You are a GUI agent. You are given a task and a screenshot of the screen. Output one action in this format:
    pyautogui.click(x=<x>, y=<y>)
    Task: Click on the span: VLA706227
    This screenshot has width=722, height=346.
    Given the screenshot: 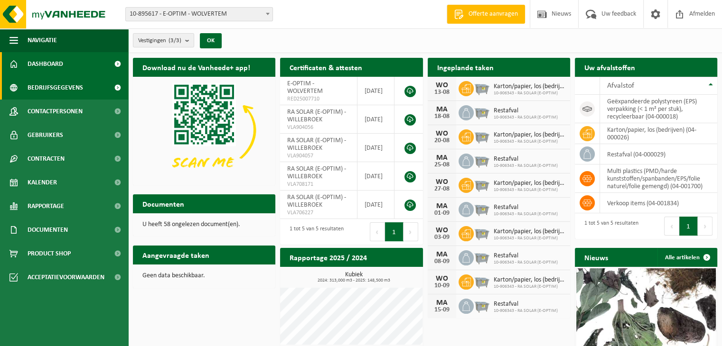 What is the action you would take?
    pyautogui.click(x=318, y=213)
    